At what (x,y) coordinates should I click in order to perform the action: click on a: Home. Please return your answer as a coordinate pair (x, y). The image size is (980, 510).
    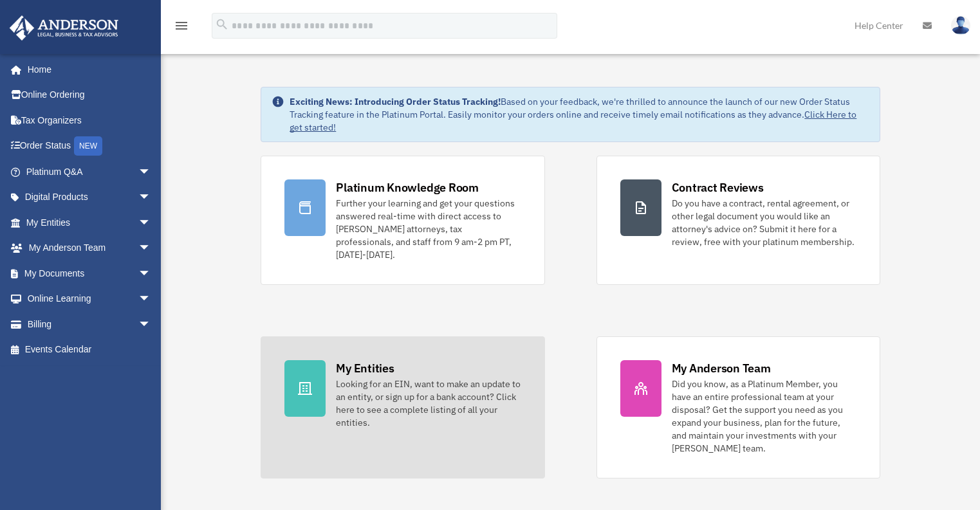
    Looking at the image, I should click on (86, 70).